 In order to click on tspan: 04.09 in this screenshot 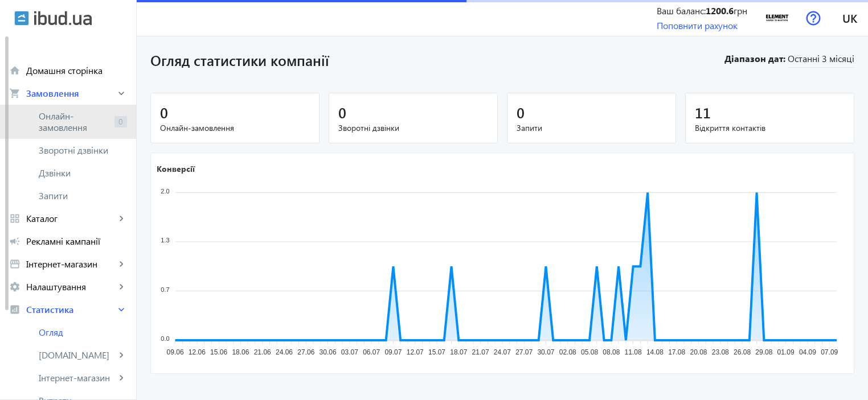, I will do `click(808, 353)`.